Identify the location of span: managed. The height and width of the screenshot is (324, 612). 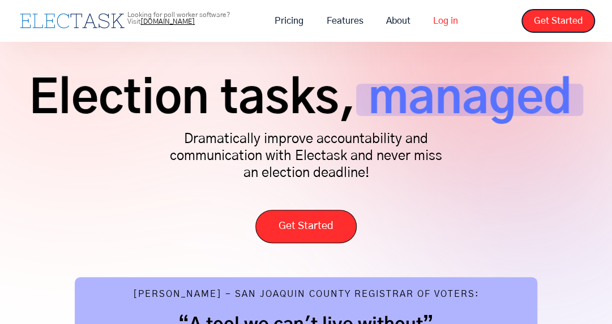
(469, 100).